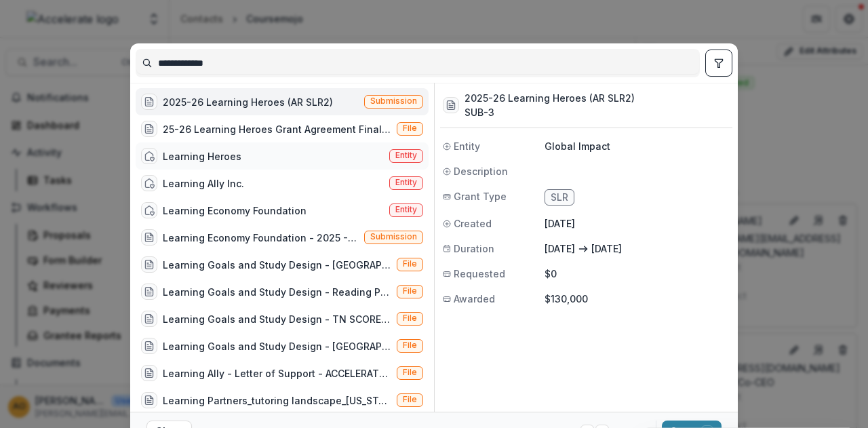 The width and height of the screenshot is (868, 428). I want to click on p: $0, so click(636, 273).